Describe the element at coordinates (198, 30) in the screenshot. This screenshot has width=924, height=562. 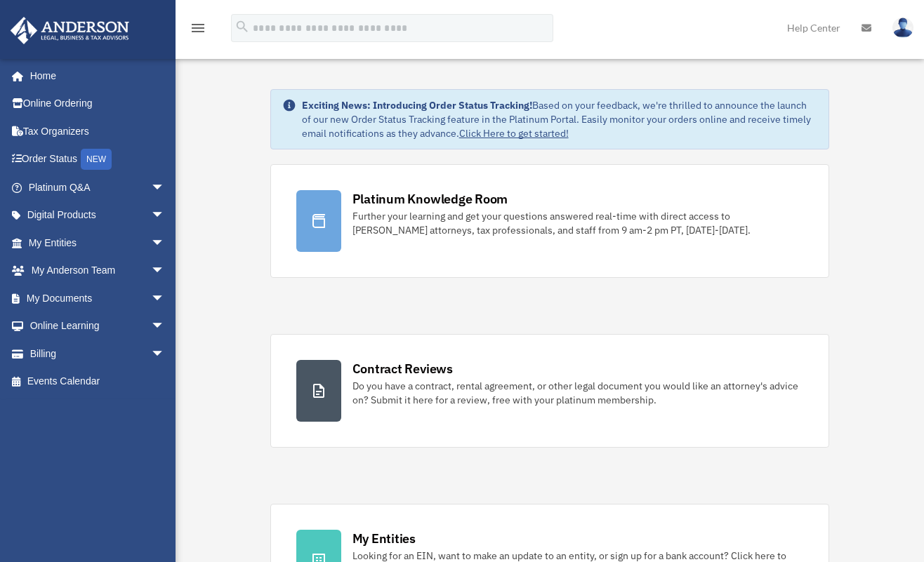
I see `a: menu` at that location.